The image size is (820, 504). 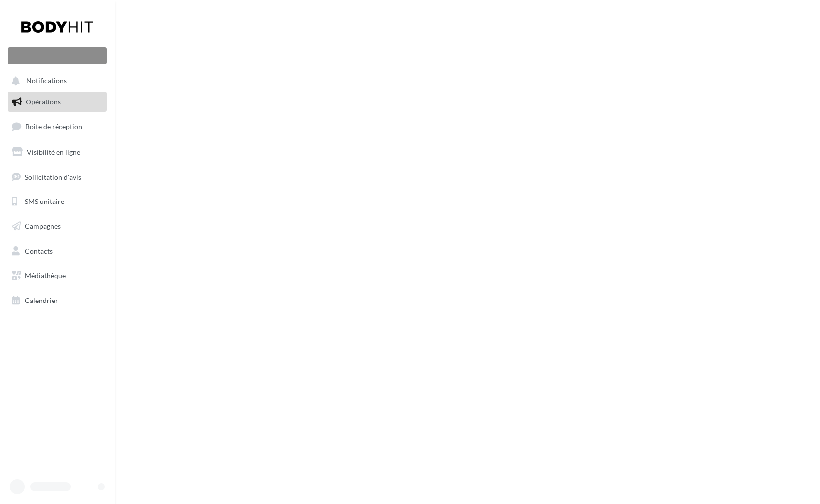 I want to click on a: Calendrier, so click(x=58, y=301).